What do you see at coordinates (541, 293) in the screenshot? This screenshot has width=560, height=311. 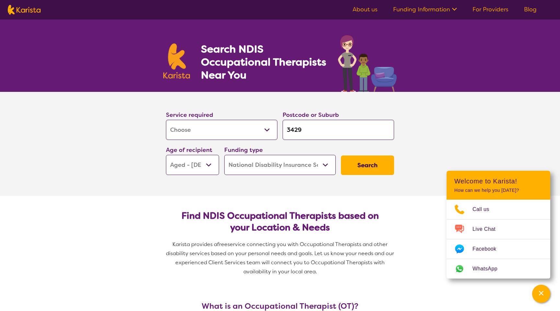 I see `button: Channel Menu` at bounding box center [541, 293].